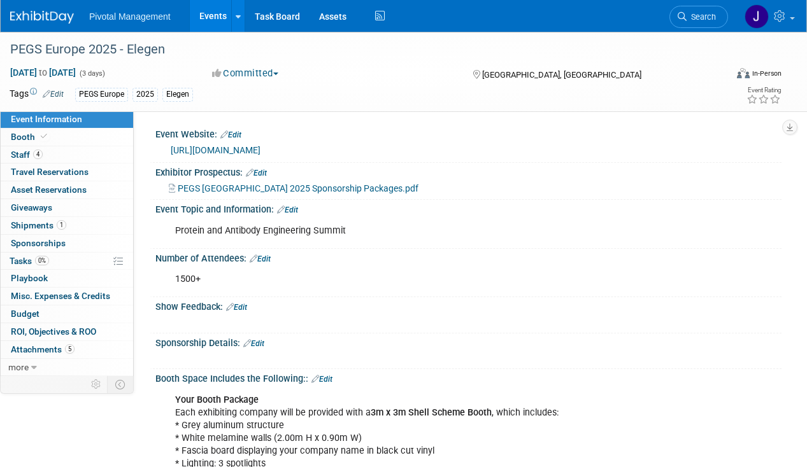 The width and height of the screenshot is (807, 467). What do you see at coordinates (468, 257) in the screenshot?
I see `div: Number of Attendees:` at bounding box center [468, 257].